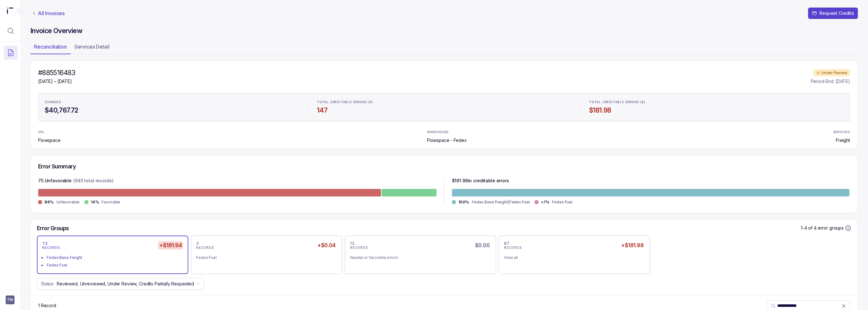 The width and height of the screenshot is (868, 310). I want to click on p: SERVICES, so click(841, 132).